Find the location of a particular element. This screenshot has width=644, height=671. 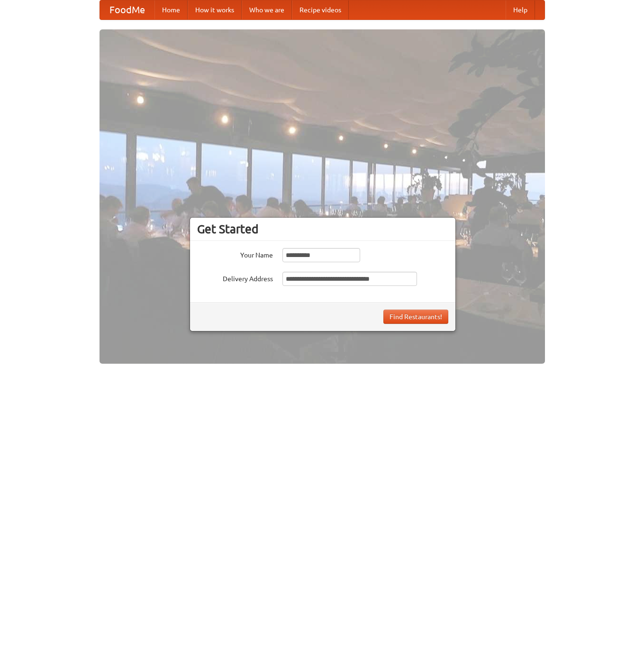

h3: Get Started is located at coordinates (322, 229).